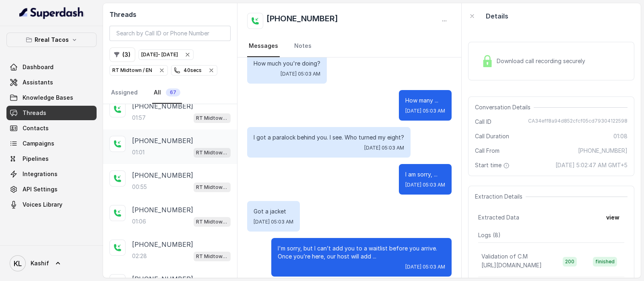 Image resolution: width=644 pixels, height=281 pixels. I want to click on span: Call Duration, so click(492, 136).